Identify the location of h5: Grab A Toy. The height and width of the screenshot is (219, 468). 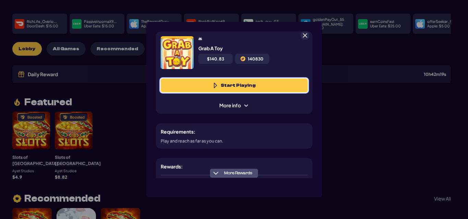
(210, 48).